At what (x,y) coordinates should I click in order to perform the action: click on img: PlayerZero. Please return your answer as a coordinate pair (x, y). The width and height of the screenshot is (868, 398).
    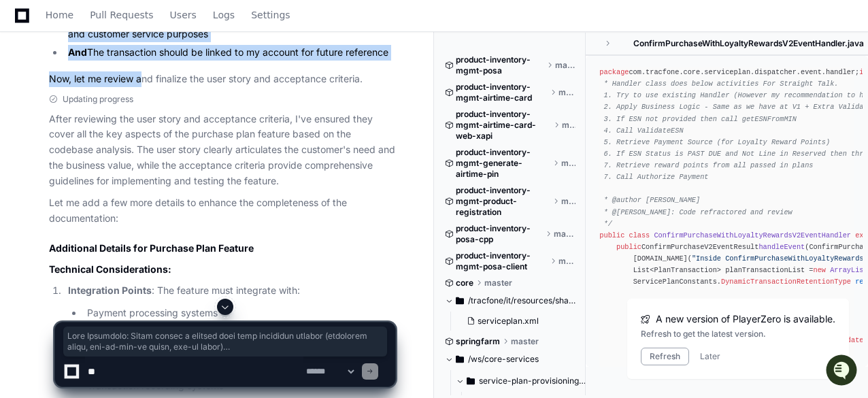
    Looking at the image, I should click on (27, 27).